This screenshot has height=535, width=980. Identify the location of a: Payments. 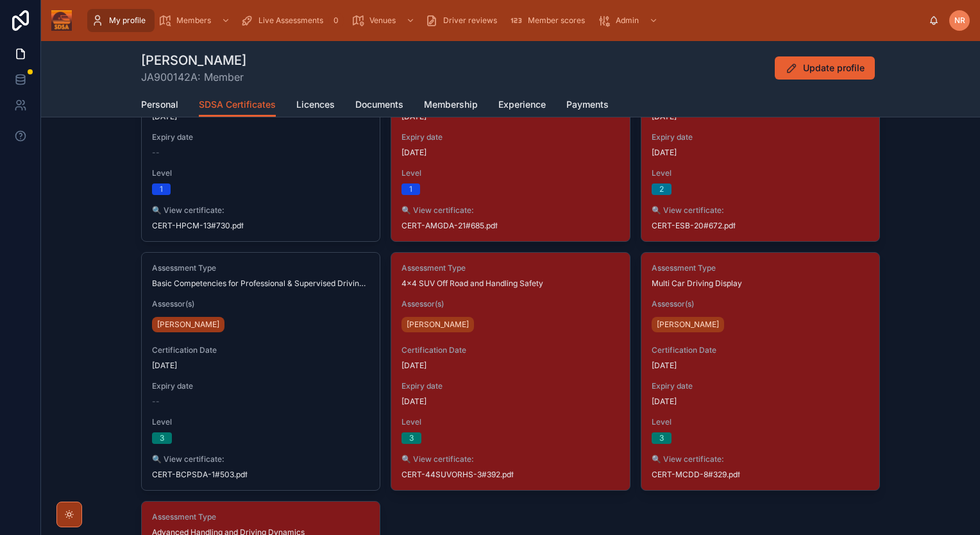
(587, 106).